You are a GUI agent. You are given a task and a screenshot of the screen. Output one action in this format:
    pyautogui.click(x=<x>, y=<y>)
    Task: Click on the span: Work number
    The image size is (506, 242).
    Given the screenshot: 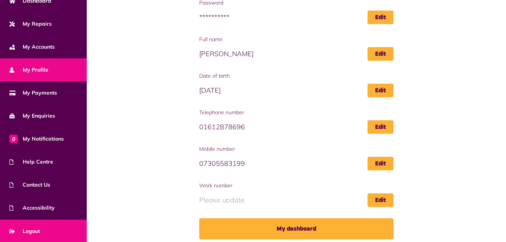 What is the action you would take?
    pyautogui.click(x=296, y=186)
    